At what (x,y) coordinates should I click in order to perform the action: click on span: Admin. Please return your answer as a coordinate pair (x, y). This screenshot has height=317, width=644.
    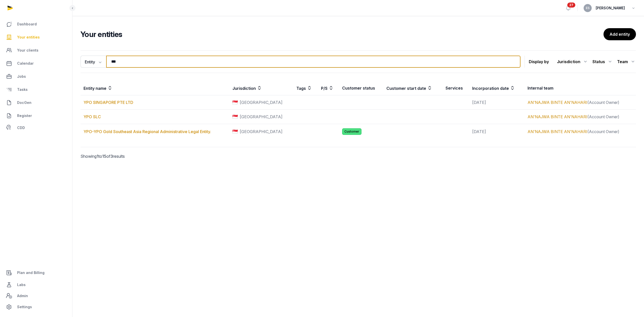
    Looking at the image, I should click on (22, 296).